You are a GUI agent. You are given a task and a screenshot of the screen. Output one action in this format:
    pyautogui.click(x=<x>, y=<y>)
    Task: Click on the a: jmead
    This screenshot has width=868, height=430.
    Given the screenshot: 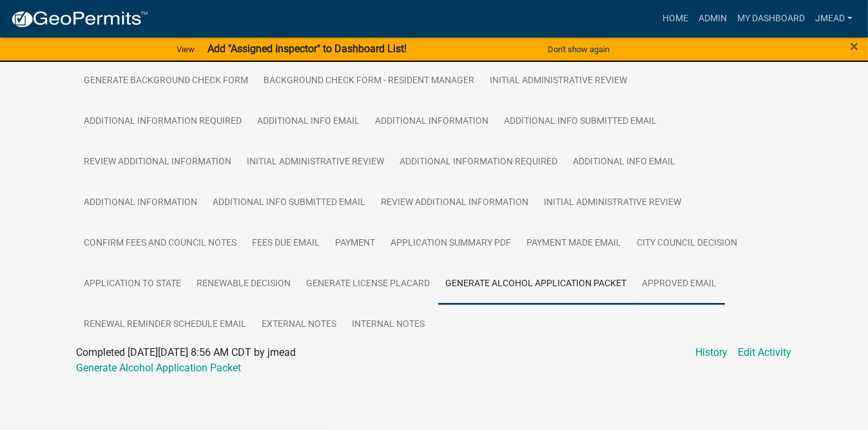 What is the action you would take?
    pyautogui.click(x=834, y=18)
    